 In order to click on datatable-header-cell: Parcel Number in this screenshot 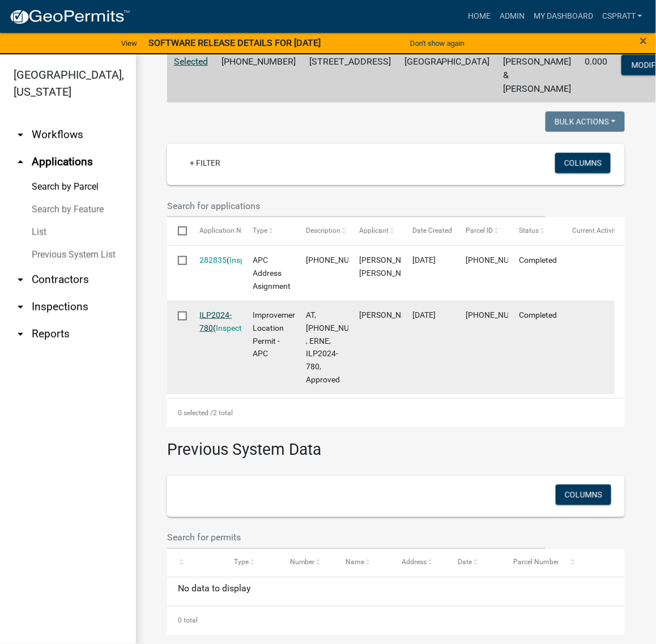, I will do `click(531, 563)`.